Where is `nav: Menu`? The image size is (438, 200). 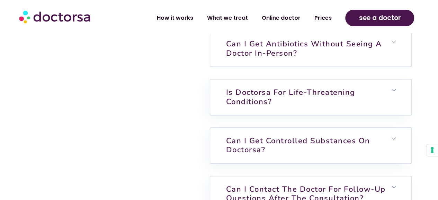 nav: Menu is located at coordinates (228, 18).